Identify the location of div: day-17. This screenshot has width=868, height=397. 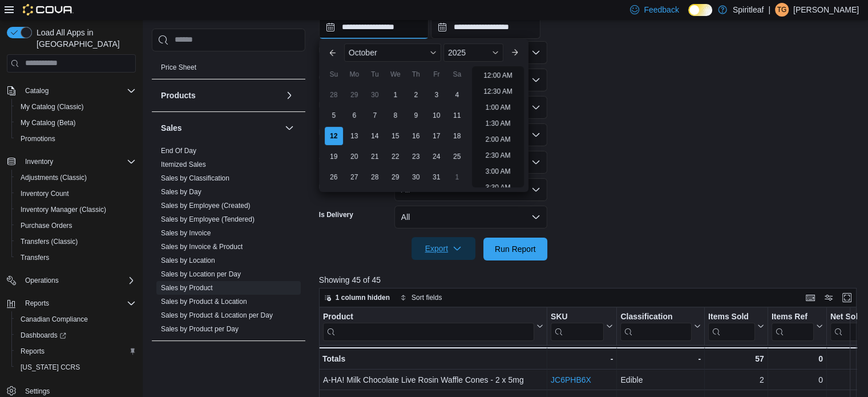
(437, 136).